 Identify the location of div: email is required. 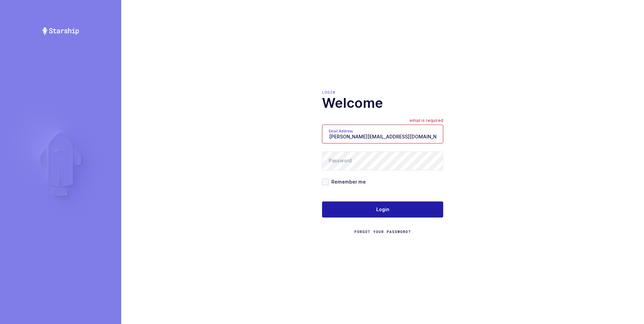
(426, 121).